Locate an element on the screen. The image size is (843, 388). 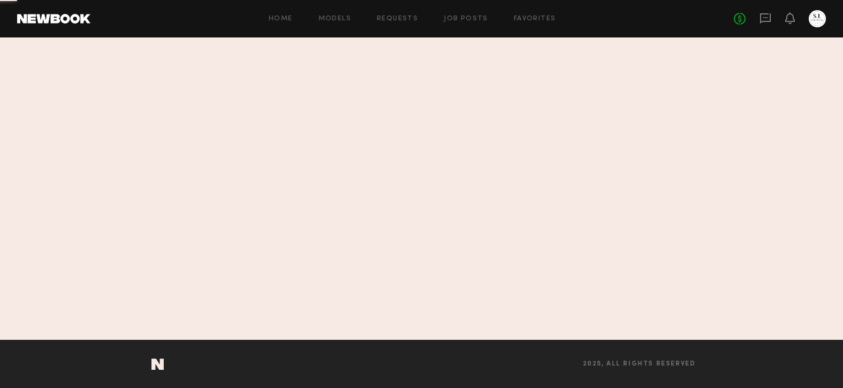
a: Models is located at coordinates (335, 19).